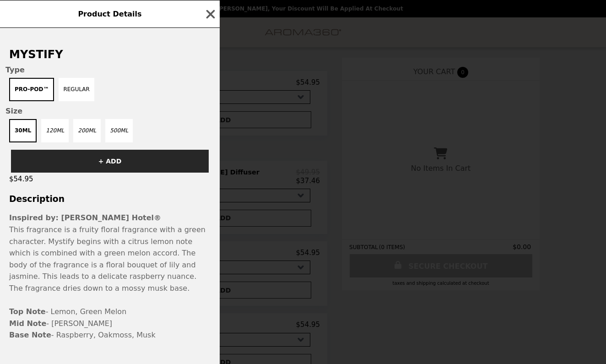 This screenshot has height=364, width=606. Describe the element at coordinates (77, 89) in the screenshot. I see `button: Regular` at that location.